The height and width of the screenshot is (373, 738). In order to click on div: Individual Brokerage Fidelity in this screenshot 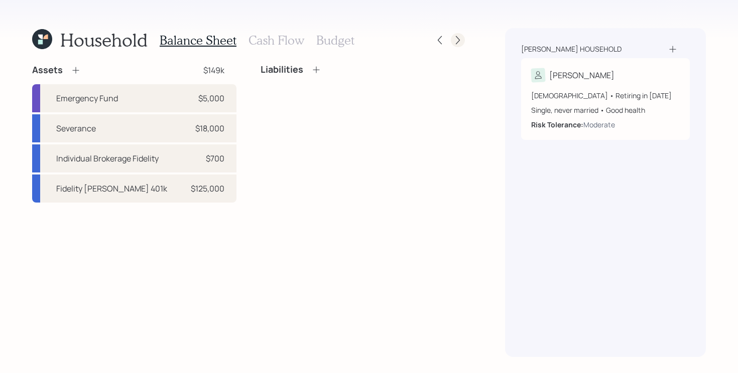, I will do `click(107, 159)`.